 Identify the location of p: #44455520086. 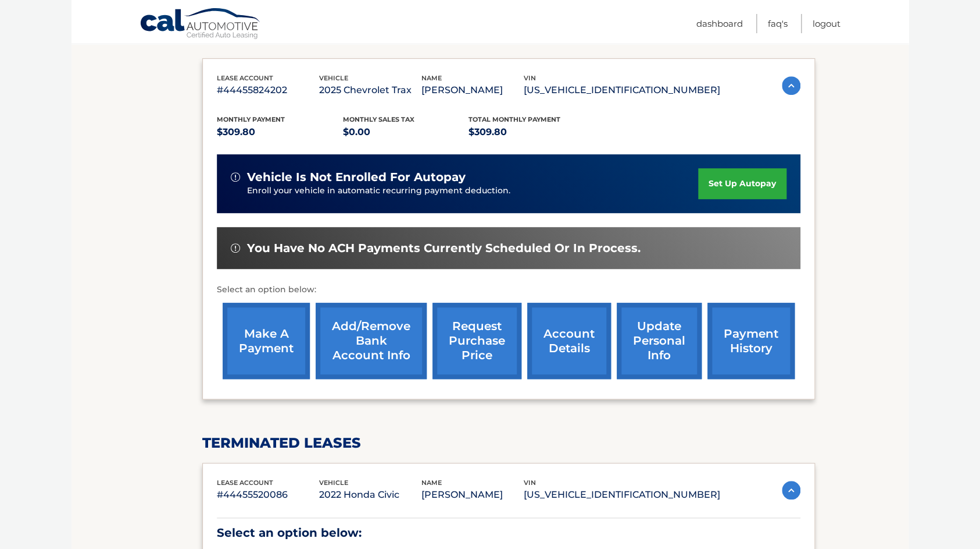
(268, 494).